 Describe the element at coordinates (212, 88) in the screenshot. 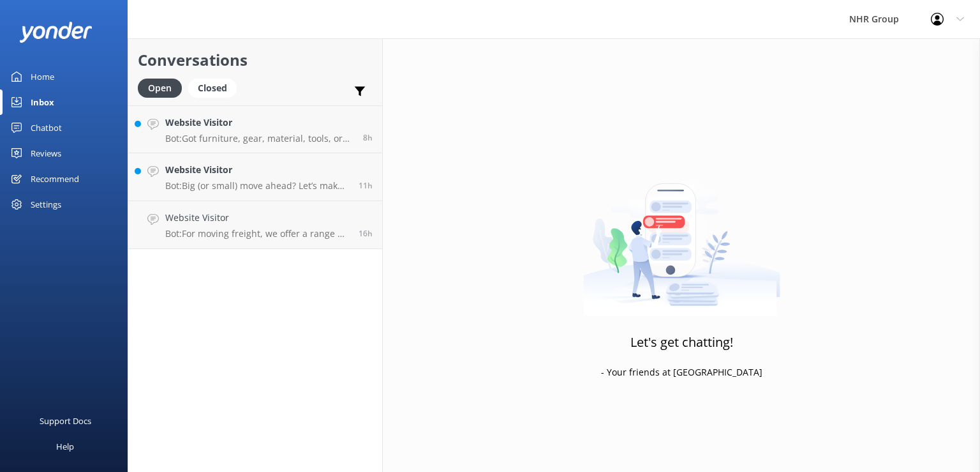

I see `div: Closed` at that location.